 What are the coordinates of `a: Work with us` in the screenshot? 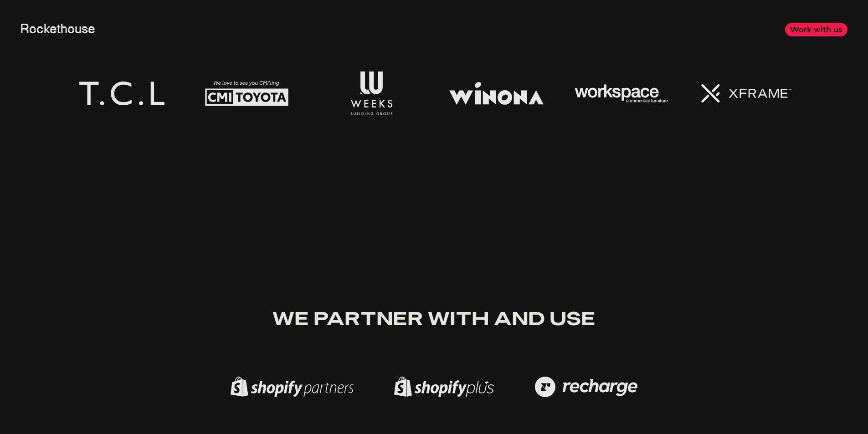 It's located at (816, 29).